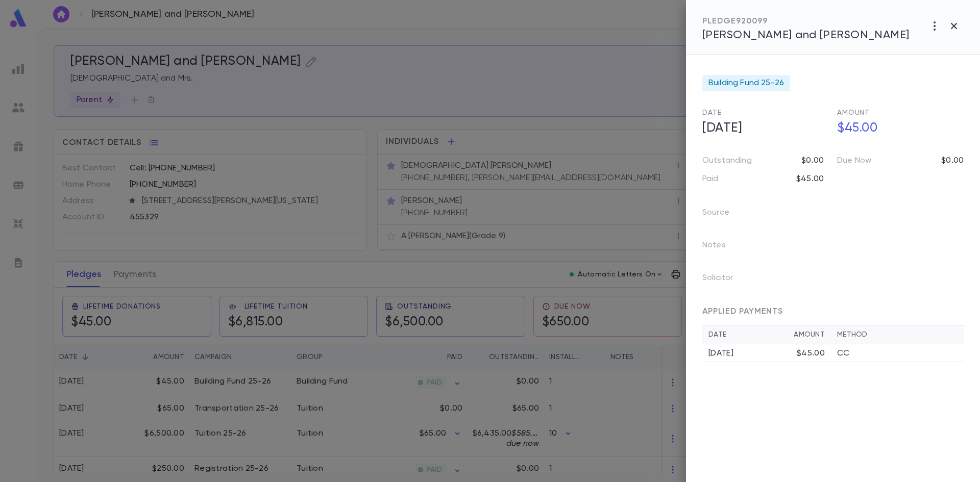  I want to click on h5: $45.00, so click(898, 129).